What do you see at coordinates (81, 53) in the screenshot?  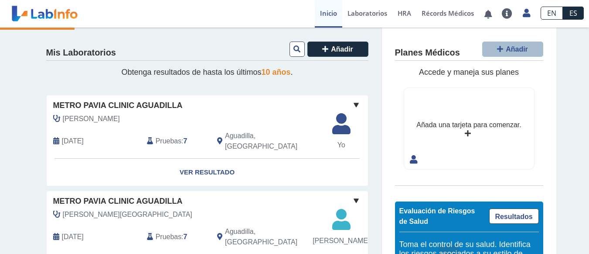 I see `h4: Mis Laboratorios` at bounding box center [81, 53].